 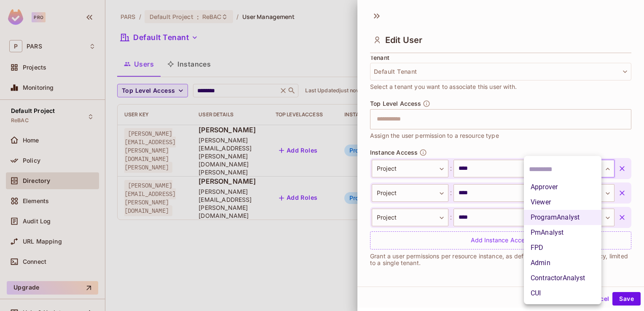 I want to click on li: Viewer, so click(x=563, y=202).